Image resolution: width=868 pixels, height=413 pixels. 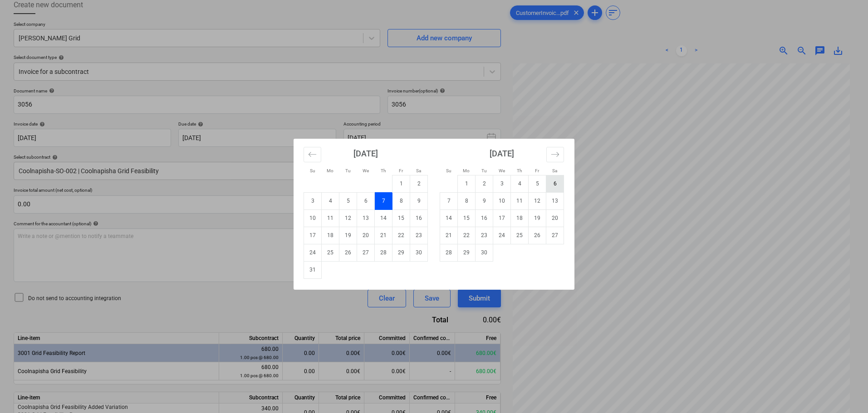 What do you see at coordinates (348, 218) in the screenshot?
I see `td: Tuesday, August 12, 2025` at bounding box center [348, 218].